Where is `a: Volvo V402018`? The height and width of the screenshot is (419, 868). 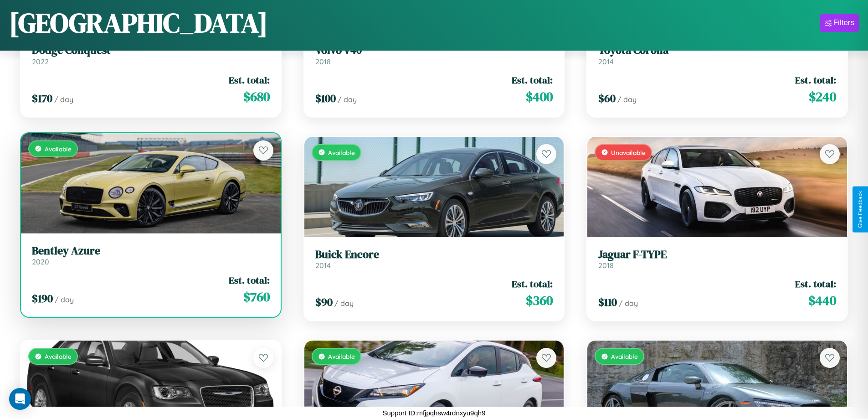
a: Volvo V402018 is located at coordinates (434, 55).